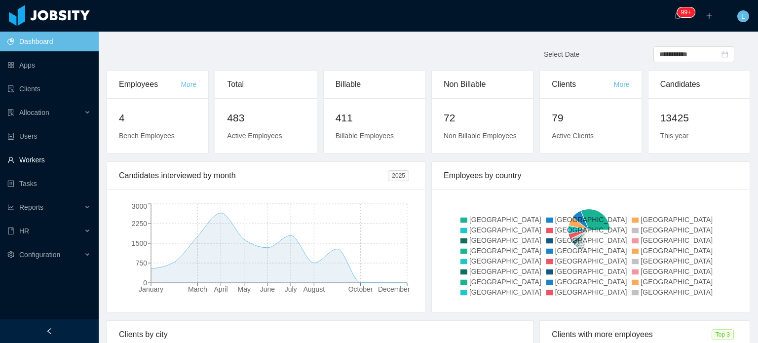 The height and width of the screenshot is (343, 758). Describe the element at coordinates (698, 118) in the screenshot. I see `h2: 13425` at that location.